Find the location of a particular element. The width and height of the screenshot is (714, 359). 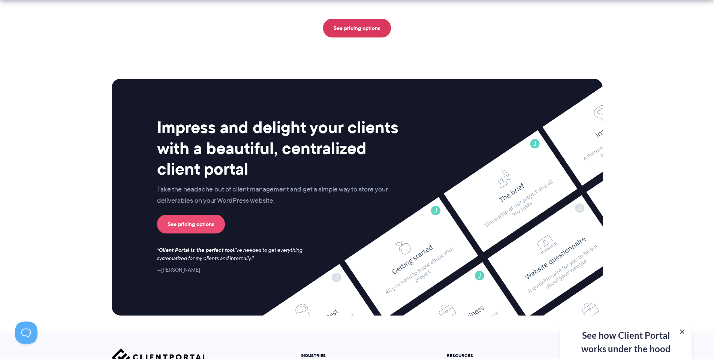

strong: Client Portal is the perfect tool is located at coordinates (196, 250).